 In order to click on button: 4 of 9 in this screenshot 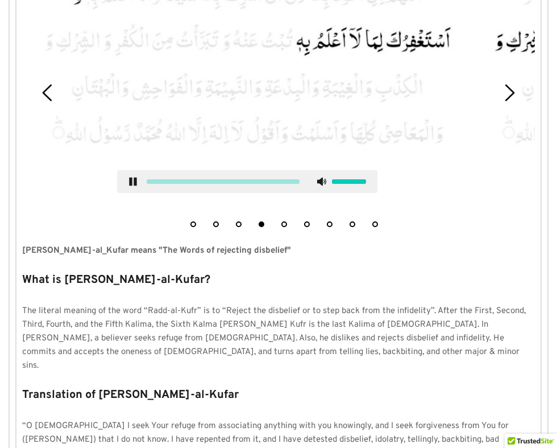, I will do `click(262, 224)`.